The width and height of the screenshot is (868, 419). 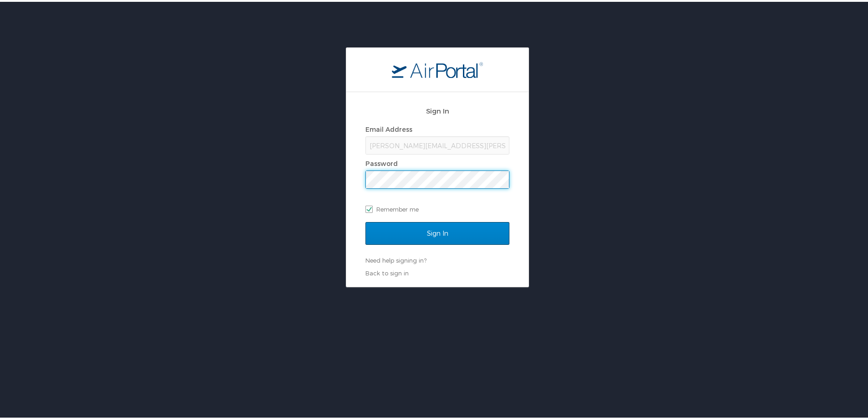 What do you see at coordinates (438, 207) in the screenshot?
I see `label: Remember me` at bounding box center [438, 207].